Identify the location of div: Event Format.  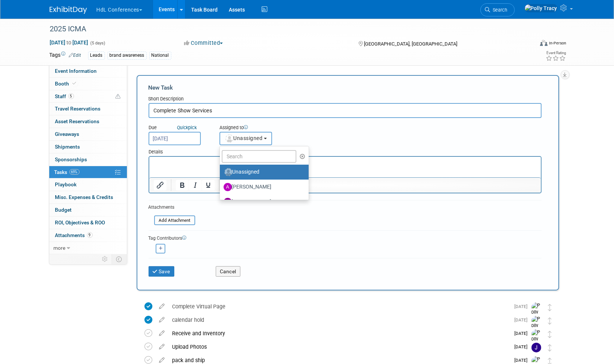
(528, 44).